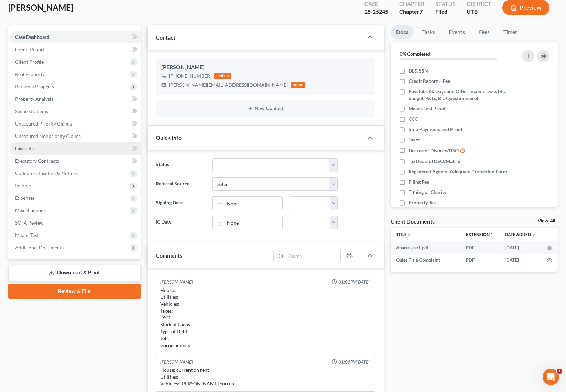 The image size is (566, 392). I want to click on span: Filing Fee, so click(419, 182).